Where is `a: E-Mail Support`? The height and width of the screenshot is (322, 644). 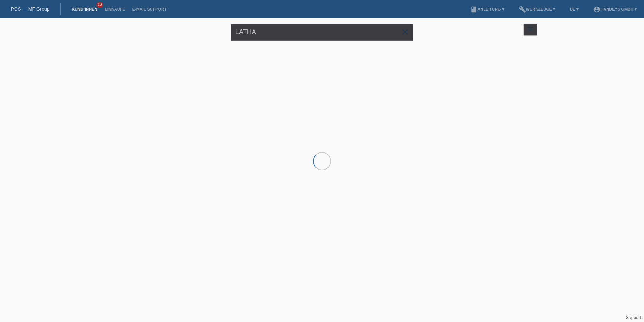
a: E-Mail Support is located at coordinates (149, 9).